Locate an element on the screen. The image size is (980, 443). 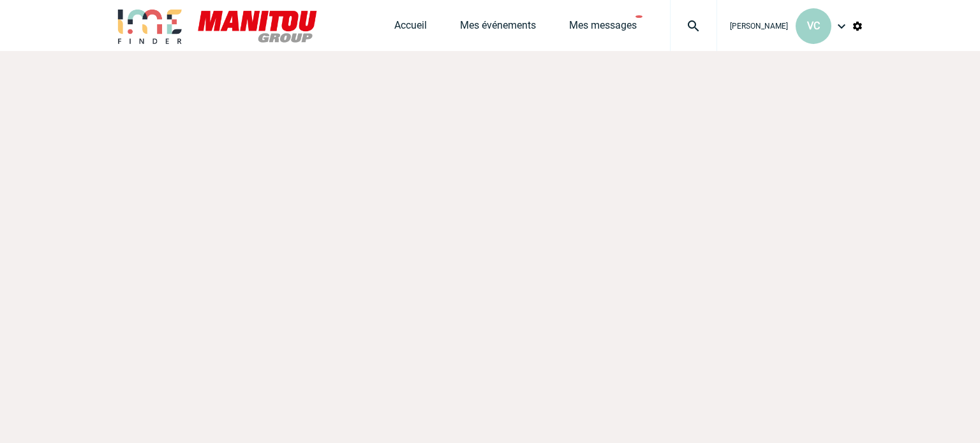
img: IME-Finder is located at coordinates (150, 26).